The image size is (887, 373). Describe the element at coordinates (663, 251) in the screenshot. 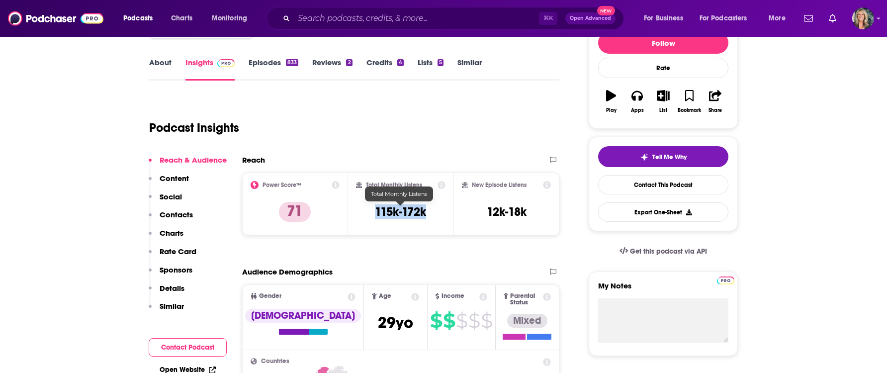

I see `a: Get this podcast via API` at that location.